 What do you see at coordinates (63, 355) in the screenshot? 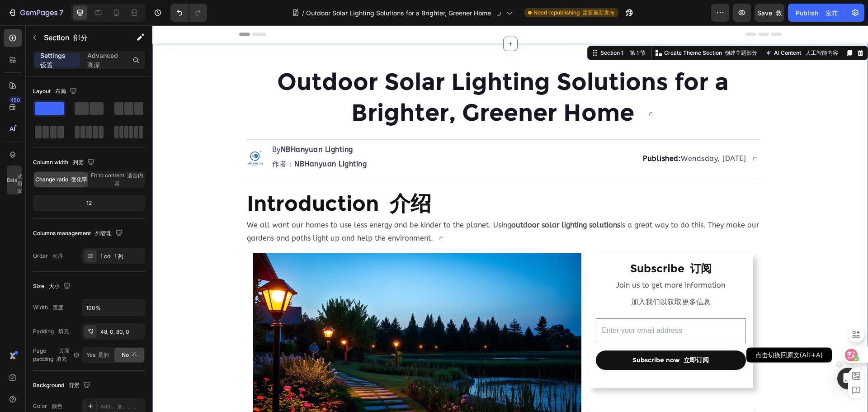
I see `font: 页面填充` at bounding box center [63, 355].